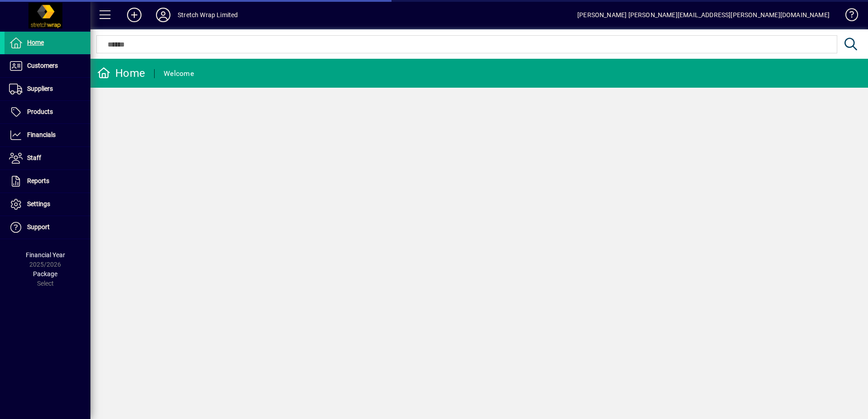 The image size is (868, 419). Describe the element at coordinates (38, 181) in the screenshot. I see `span: Reports` at that location.